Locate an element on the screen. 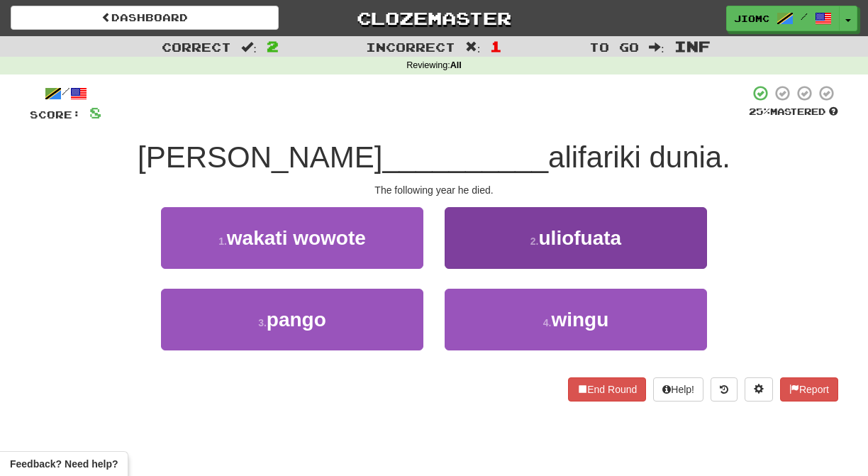 The width and height of the screenshot is (868, 476). span: uliofuata is located at coordinates (580, 238).